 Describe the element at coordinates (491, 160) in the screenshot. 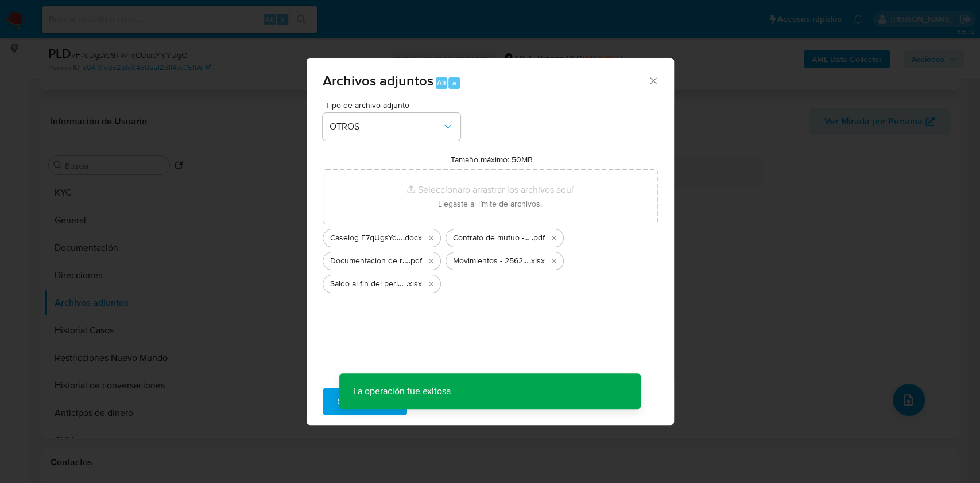

I see `label: Tamaño máximo: 50MB` at that location.